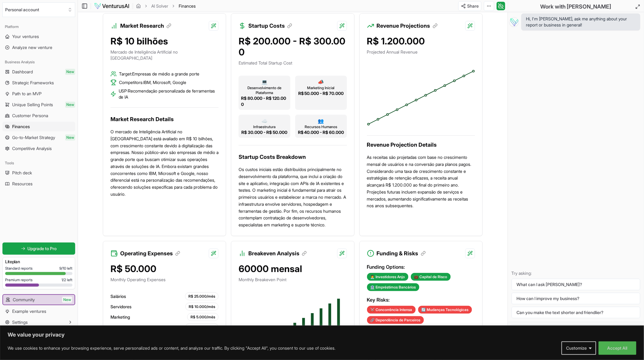  I want to click on span: R$ 80.000 - R$ 120.000, so click(264, 101).